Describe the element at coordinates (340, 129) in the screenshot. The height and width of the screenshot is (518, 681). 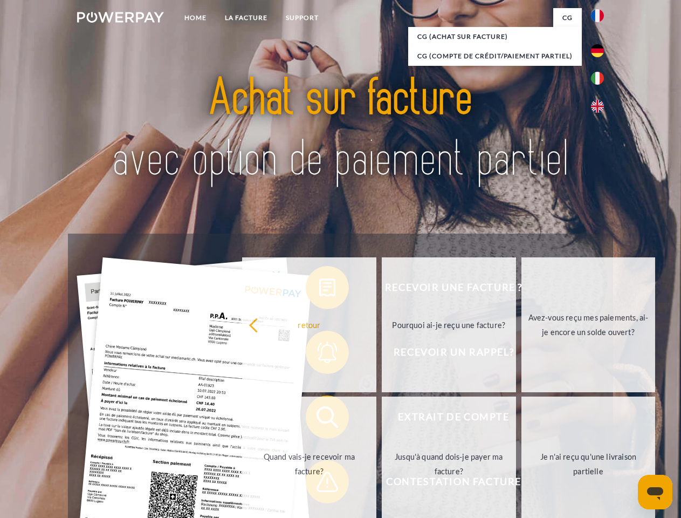
I see `img: title-powerpay_fr.svg` at that location.